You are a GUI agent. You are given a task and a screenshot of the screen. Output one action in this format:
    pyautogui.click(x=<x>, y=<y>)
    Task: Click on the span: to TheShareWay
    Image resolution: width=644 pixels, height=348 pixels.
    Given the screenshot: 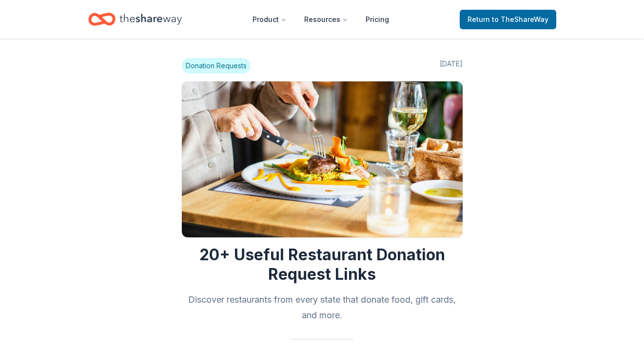 What is the action you would take?
    pyautogui.click(x=520, y=19)
    